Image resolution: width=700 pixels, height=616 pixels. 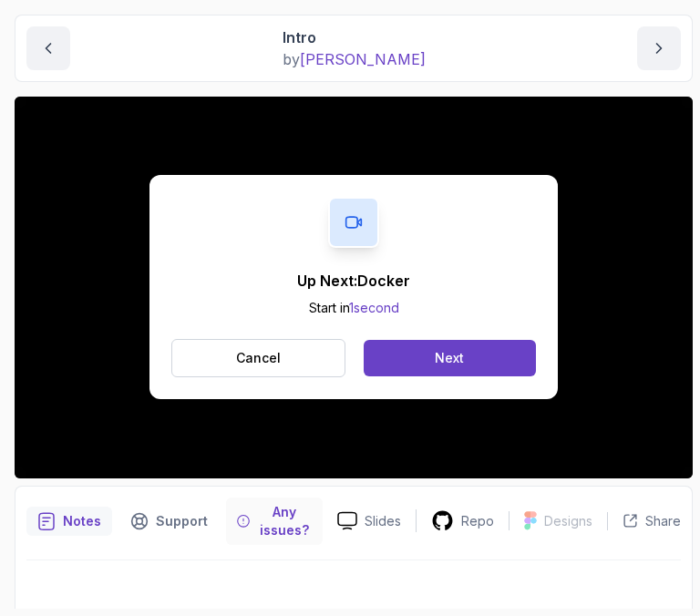 I want to click on span: 1 second, so click(x=374, y=307).